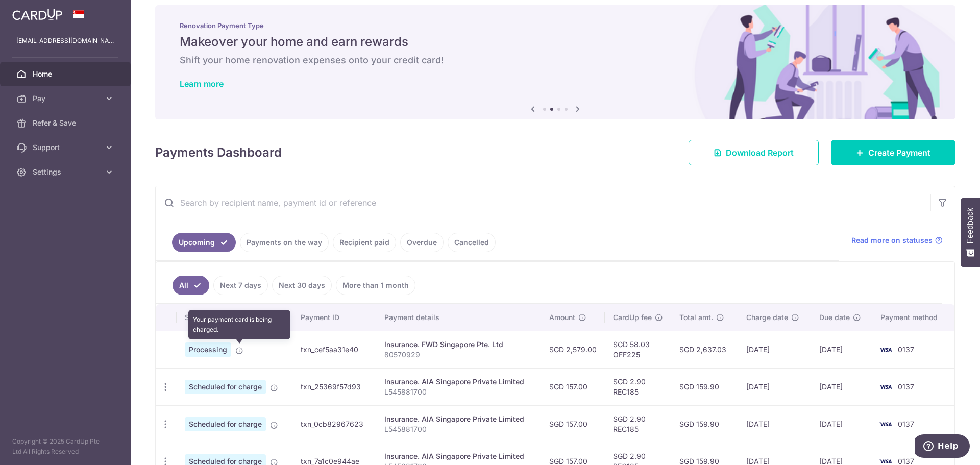  What do you see at coordinates (191, 285) in the screenshot?
I see `a: All` at bounding box center [191, 285].